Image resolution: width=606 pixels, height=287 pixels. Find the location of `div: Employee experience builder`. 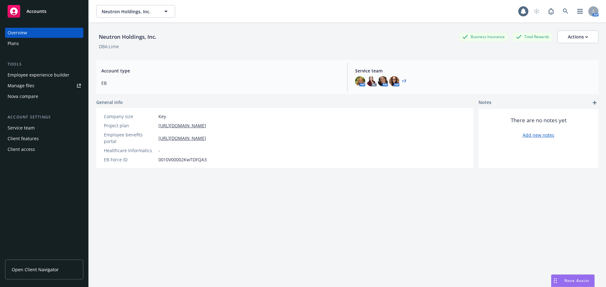

div: Employee experience builder is located at coordinates (38, 75).